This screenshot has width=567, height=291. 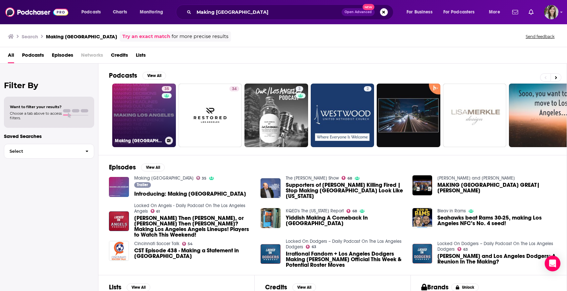 What do you see at coordinates (291, 12) in the screenshot?
I see `div: Search podcasts, credits, & more...` at bounding box center [291, 12].